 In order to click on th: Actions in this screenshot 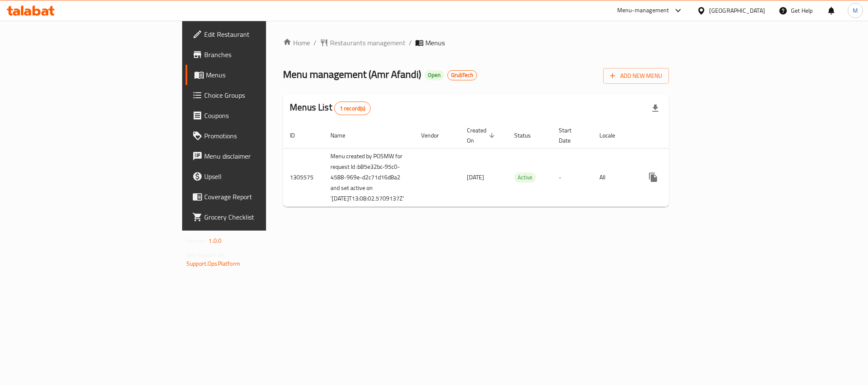, I will do `click(684, 135)`.